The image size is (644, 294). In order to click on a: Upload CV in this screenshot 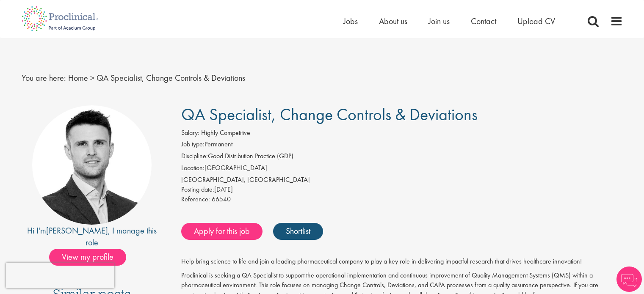, I will do `click(536, 21)`.